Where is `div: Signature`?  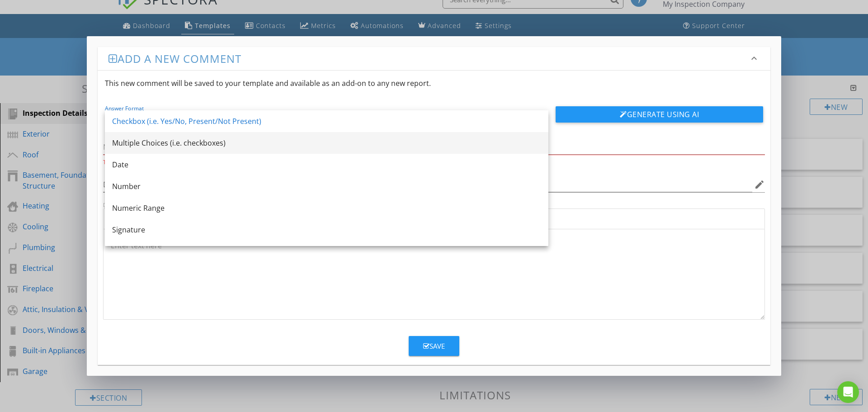
div: Signature is located at coordinates (327, 230).